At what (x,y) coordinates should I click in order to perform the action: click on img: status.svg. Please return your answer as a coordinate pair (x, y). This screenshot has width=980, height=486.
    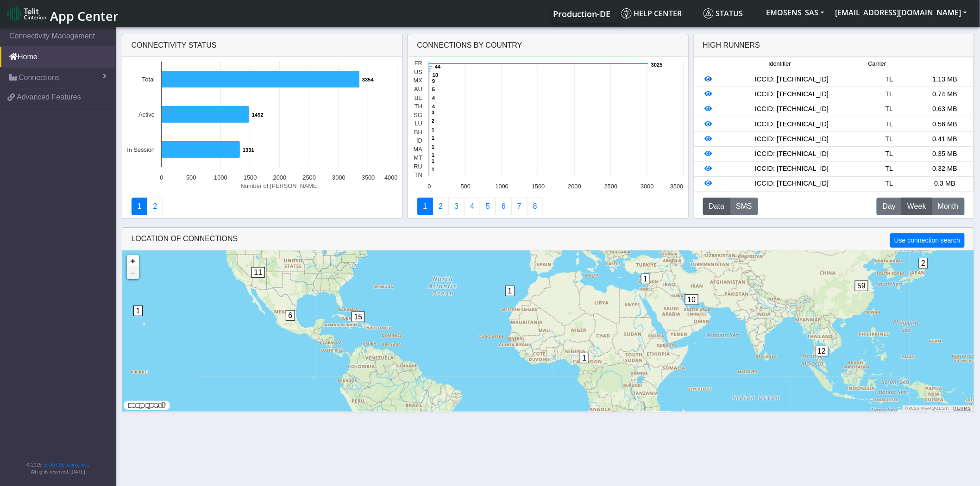
    Looking at the image, I should click on (709, 14).